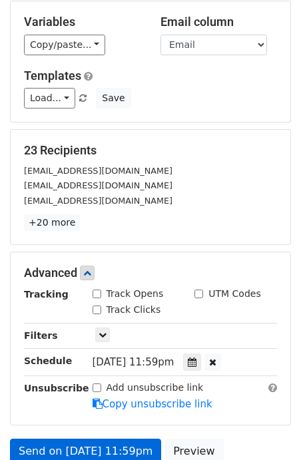  I want to click on label: Track Opens, so click(135, 293).